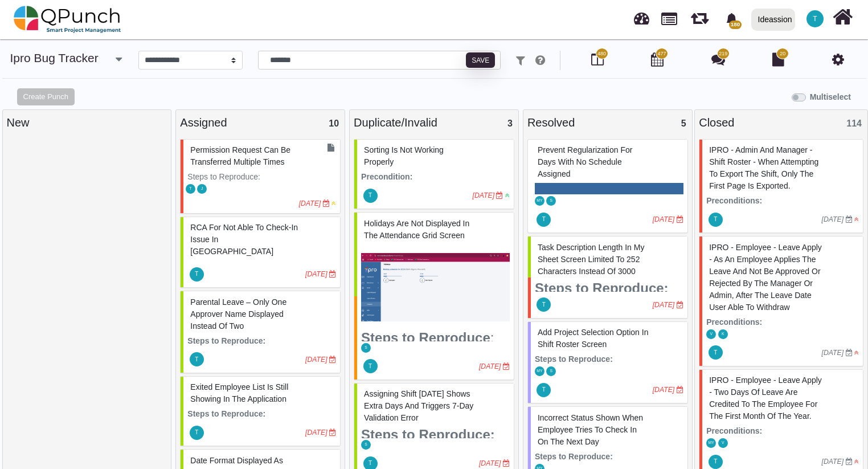 The width and height of the screenshot is (868, 469). Describe the element at coordinates (766, 397) in the screenshot. I see `span: #61258` at that location.